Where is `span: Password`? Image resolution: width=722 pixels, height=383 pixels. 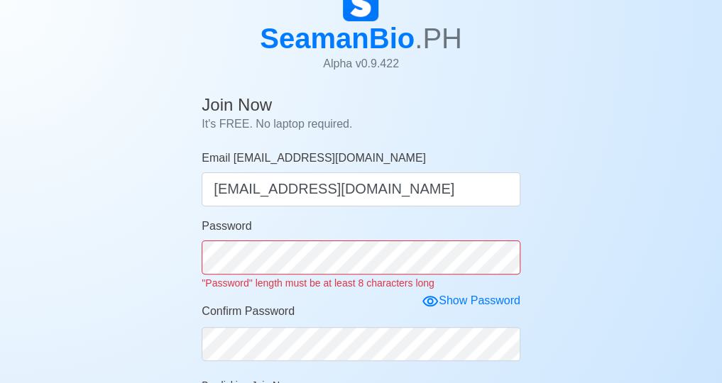
span: Password is located at coordinates (226, 226).